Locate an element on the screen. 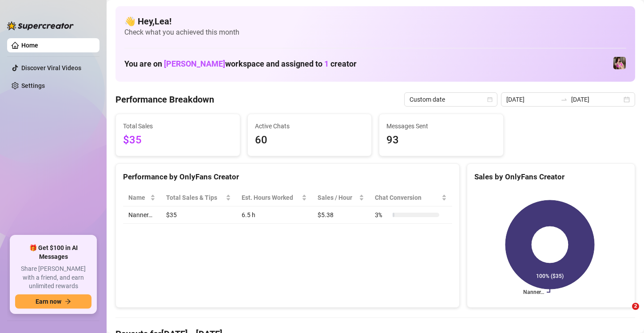  td: Nanner… is located at coordinates (142, 215).